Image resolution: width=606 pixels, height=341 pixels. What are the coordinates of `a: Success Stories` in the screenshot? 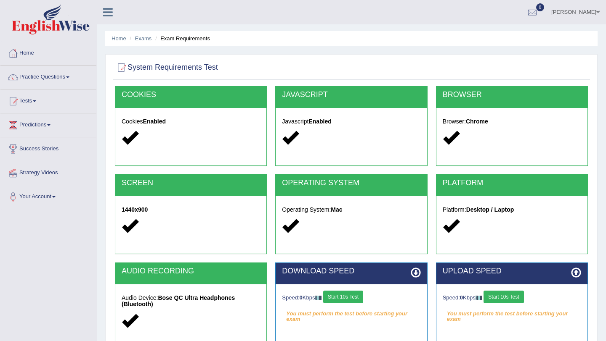 It's located at (48, 148).